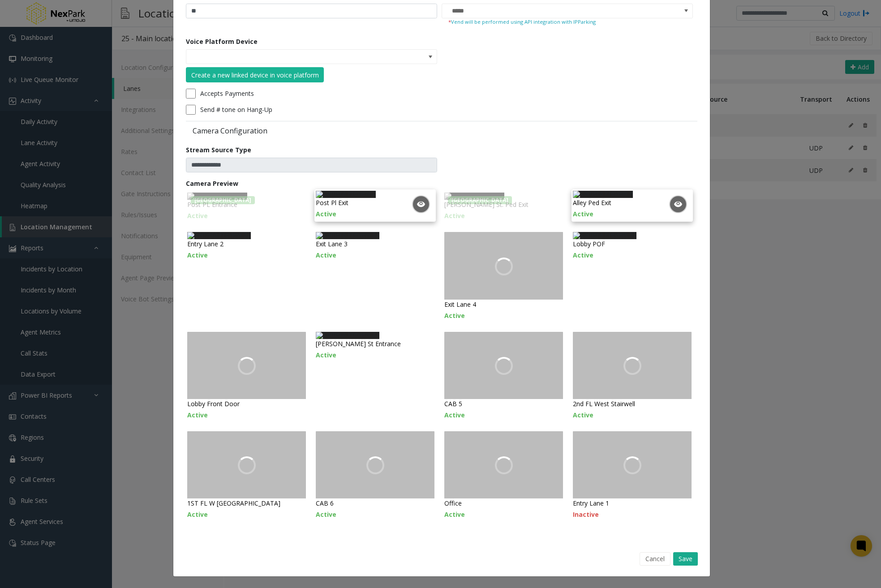  What do you see at coordinates (375, 503) in the screenshot?
I see `p: CAB 6` at bounding box center [375, 503].